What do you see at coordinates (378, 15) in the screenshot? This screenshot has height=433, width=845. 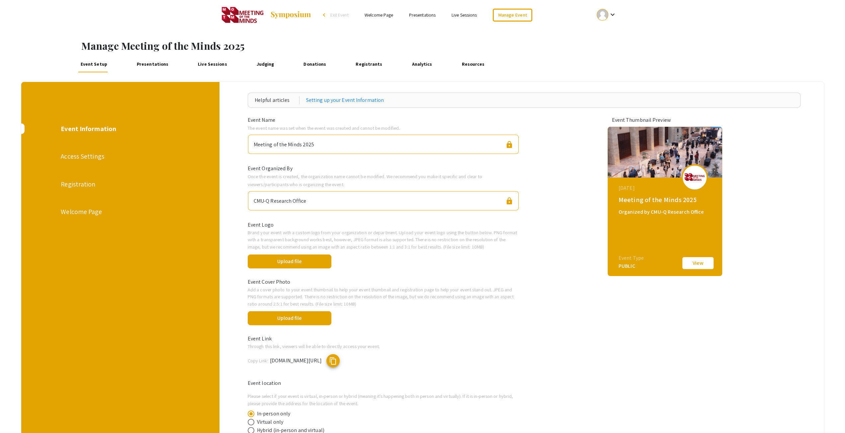 I see `a: Welcome Page` at bounding box center [378, 15].